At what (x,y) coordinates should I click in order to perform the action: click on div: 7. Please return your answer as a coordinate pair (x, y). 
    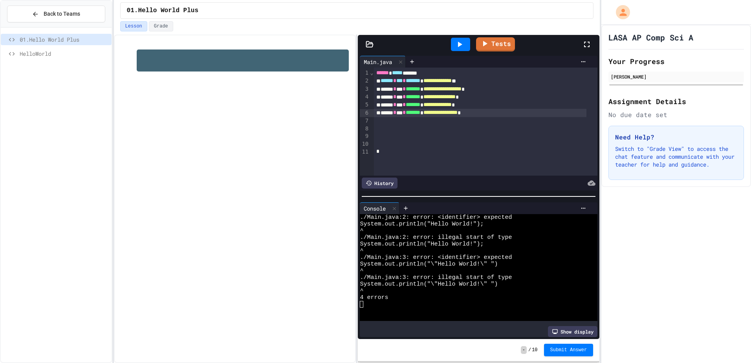
    Looking at the image, I should click on (364, 121).